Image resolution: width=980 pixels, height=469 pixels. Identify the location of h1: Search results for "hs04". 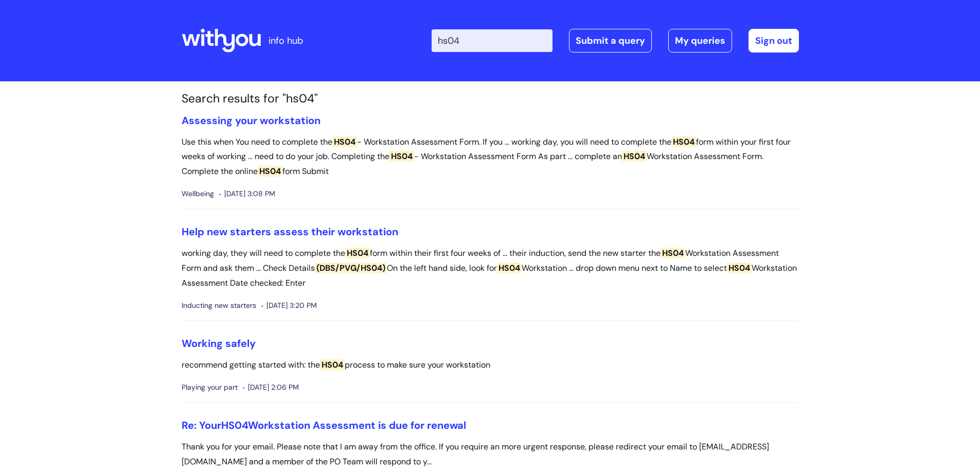
(490, 99).